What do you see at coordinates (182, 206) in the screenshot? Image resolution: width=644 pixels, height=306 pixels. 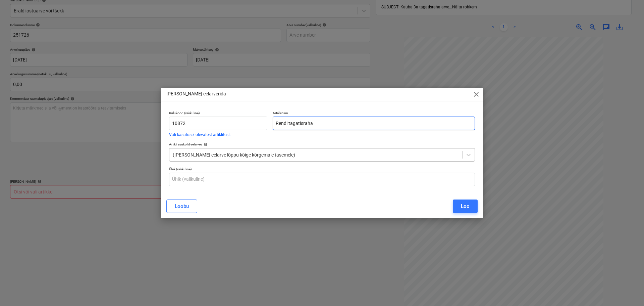 I see `button: Loobu` at bounding box center [182, 206].